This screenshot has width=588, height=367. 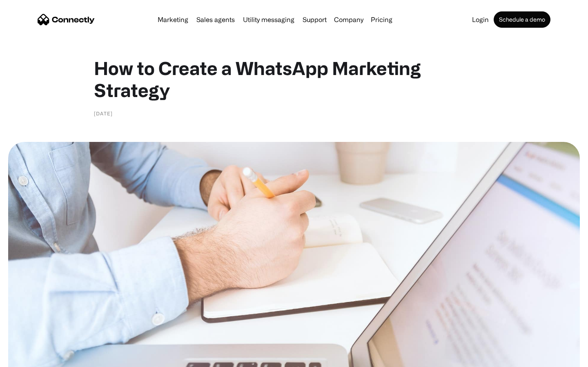 I want to click on ul: Language list, so click(x=33, y=359).